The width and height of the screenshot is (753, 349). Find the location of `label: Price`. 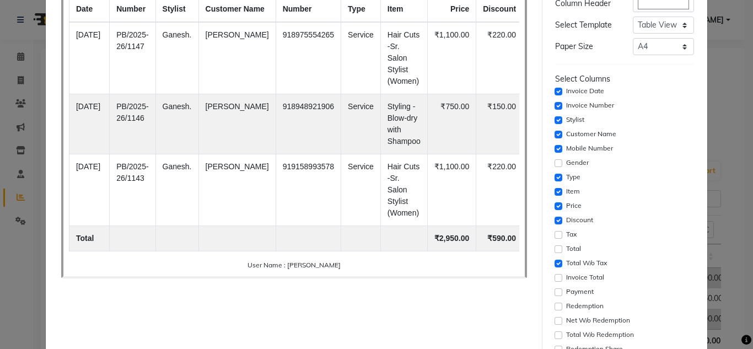

label: Price is located at coordinates (574, 206).